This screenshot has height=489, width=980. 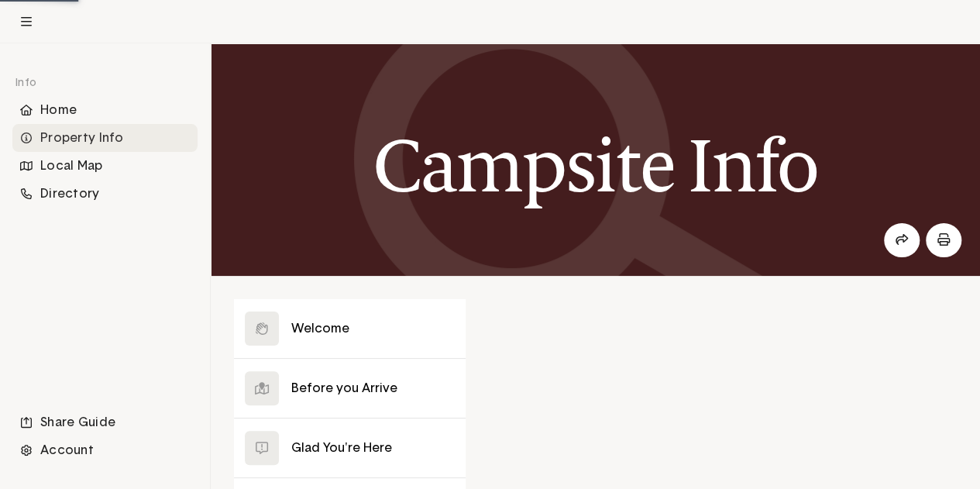 What do you see at coordinates (105, 451) in the screenshot?
I see `div: Account` at bounding box center [105, 451].